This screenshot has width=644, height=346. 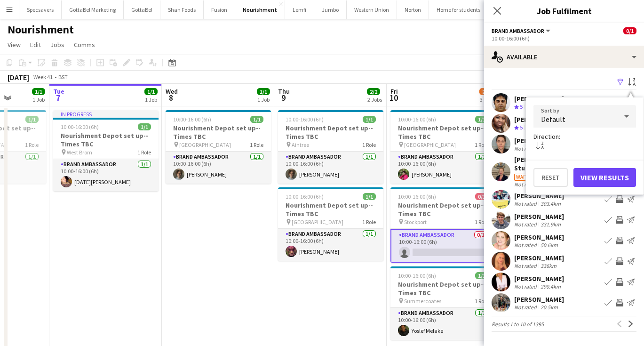 What do you see at coordinates (84, 45) in the screenshot?
I see `a: Comms` at bounding box center [84, 45].